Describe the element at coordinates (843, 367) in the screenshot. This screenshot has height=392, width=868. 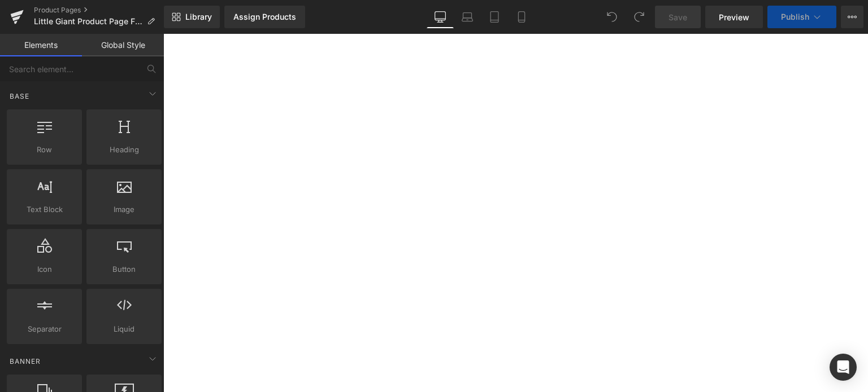
I see `div: Open Intercom Messenger` at that location.